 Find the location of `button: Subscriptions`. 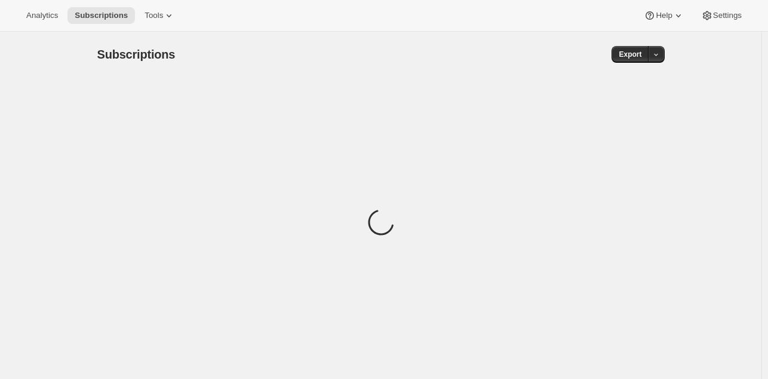

button: Subscriptions is located at coordinates (101, 16).